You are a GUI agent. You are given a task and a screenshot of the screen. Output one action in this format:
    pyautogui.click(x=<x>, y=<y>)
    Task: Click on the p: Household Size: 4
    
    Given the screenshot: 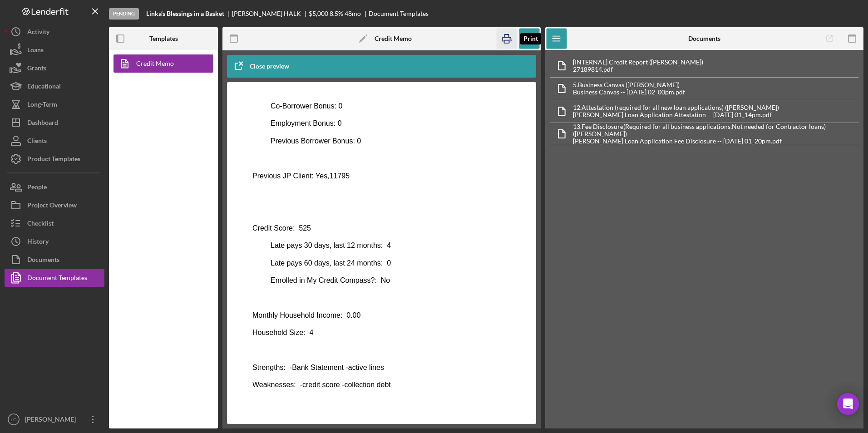 What is the action you would take?
    pyautogui.click(x=136, y=241)
    